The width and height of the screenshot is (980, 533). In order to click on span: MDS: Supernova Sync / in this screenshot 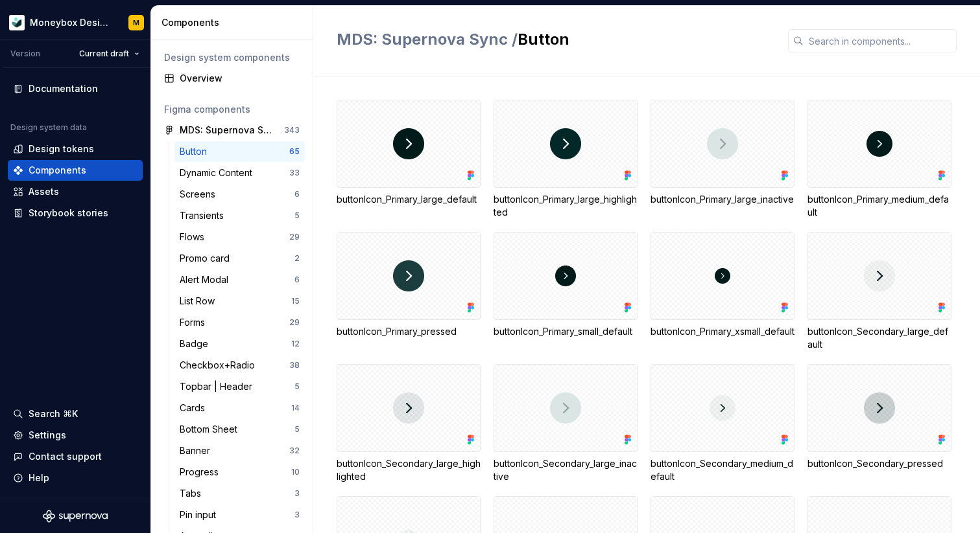, I will do `click(427, 39)`.